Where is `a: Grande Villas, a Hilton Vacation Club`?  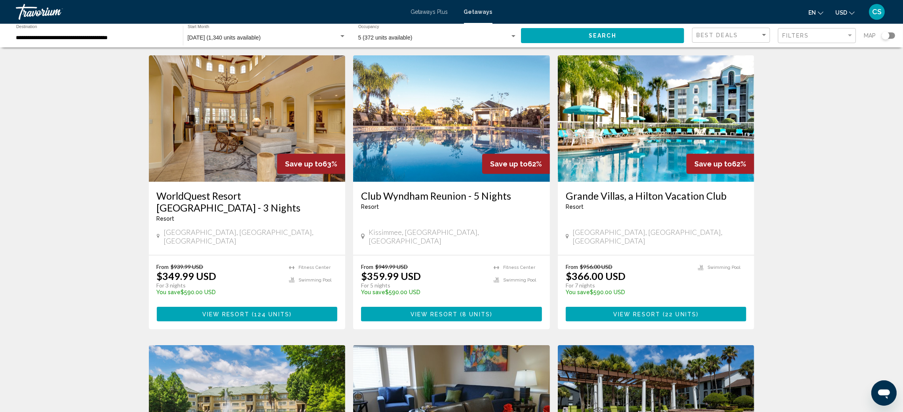 a: Grande Villas, a Hilton Vacation Club is located at coordinates (656, 196).